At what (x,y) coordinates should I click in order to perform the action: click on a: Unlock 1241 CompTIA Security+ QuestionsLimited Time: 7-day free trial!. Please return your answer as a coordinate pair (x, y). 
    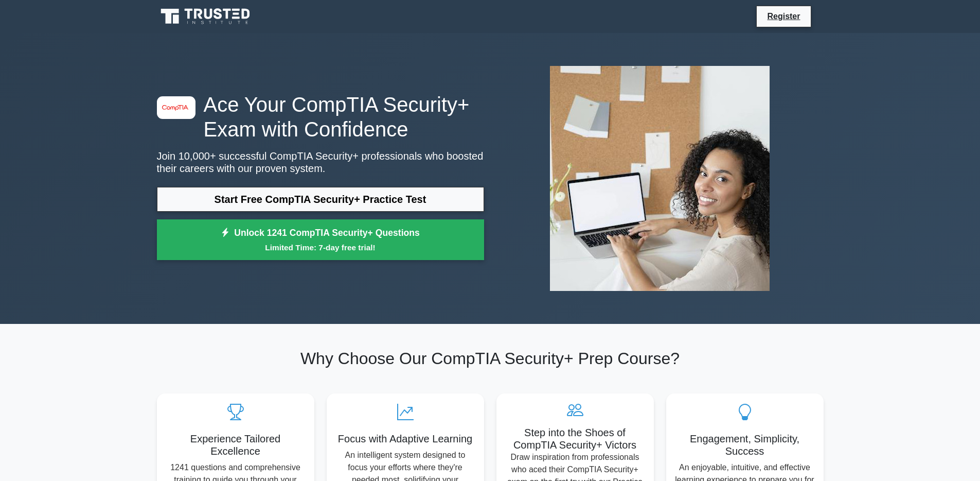
    Looking at the image, I should click on (321, 240).